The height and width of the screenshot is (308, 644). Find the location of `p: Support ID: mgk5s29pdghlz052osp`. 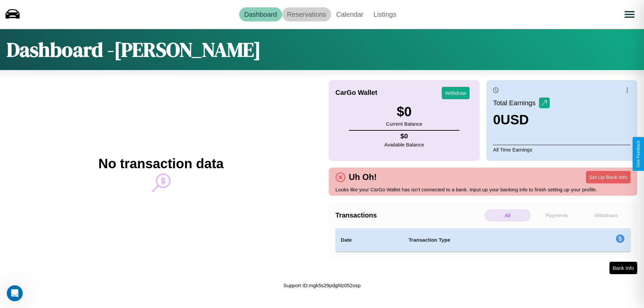

p: Support ID: mgk5s29pdghlz052osp is located at coordinates (322, 285).